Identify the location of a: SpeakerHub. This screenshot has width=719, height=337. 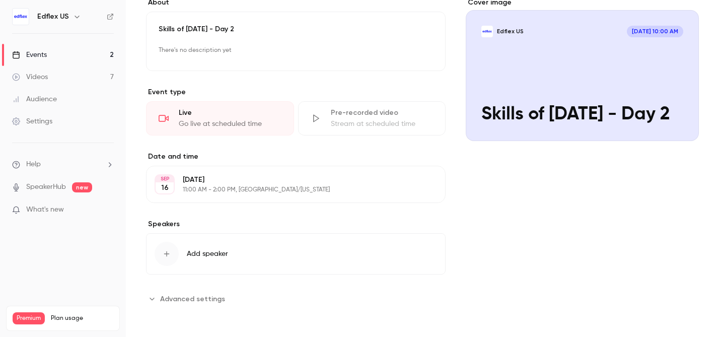
(46, 187).